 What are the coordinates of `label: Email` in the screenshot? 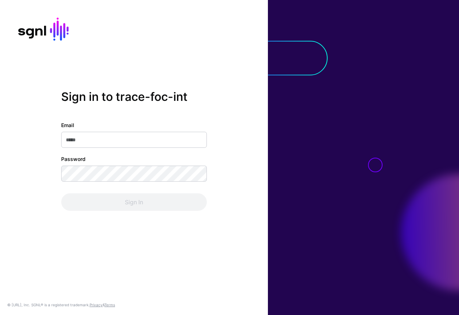 It's located at (68, 125).